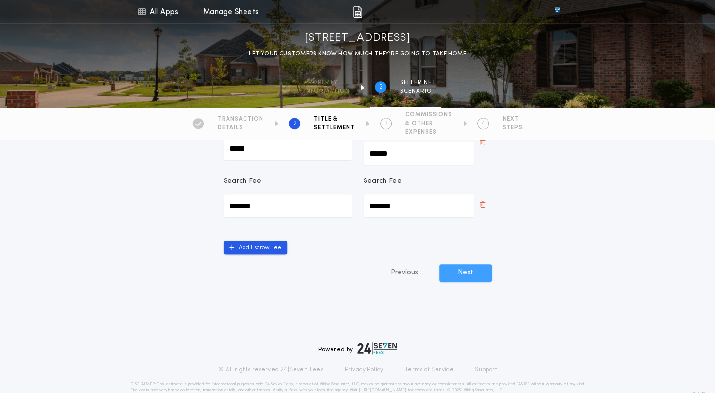  What do you see at coordinates (486, 369) in the screenshot?
I see `a: Support` at bounding box center [486, 369].